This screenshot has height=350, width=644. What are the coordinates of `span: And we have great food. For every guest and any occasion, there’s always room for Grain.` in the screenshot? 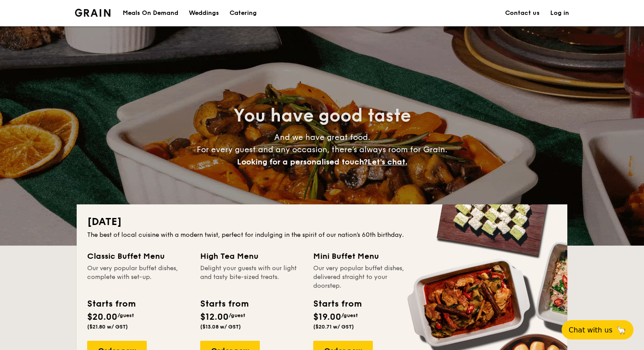 It's located at (322, 149).